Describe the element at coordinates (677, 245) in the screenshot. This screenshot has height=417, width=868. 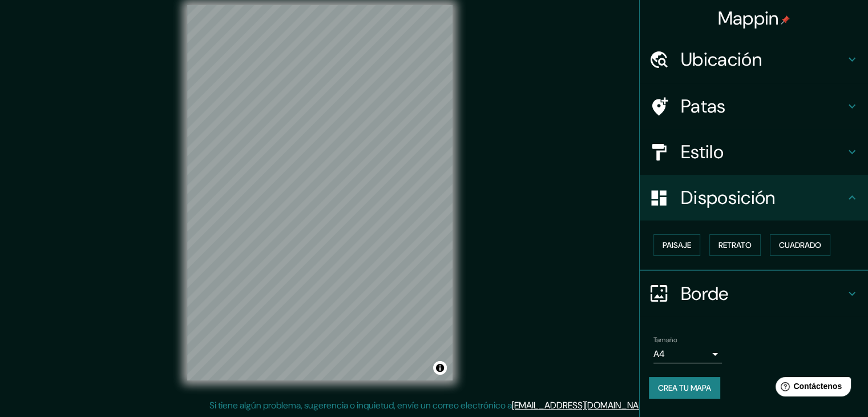
I see `font: Paisaje` at that location.